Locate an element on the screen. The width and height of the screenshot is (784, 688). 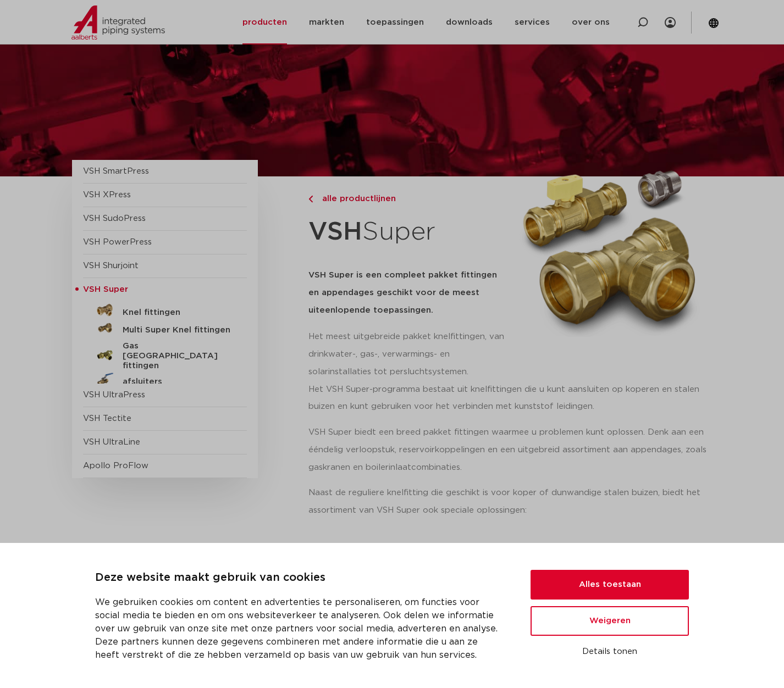
a: Knel fittingen is located at coordinates (165, 310).